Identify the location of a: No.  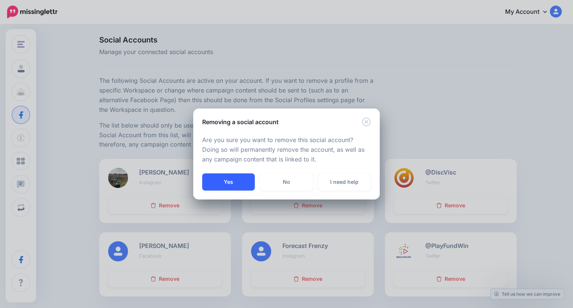
(286, 182).